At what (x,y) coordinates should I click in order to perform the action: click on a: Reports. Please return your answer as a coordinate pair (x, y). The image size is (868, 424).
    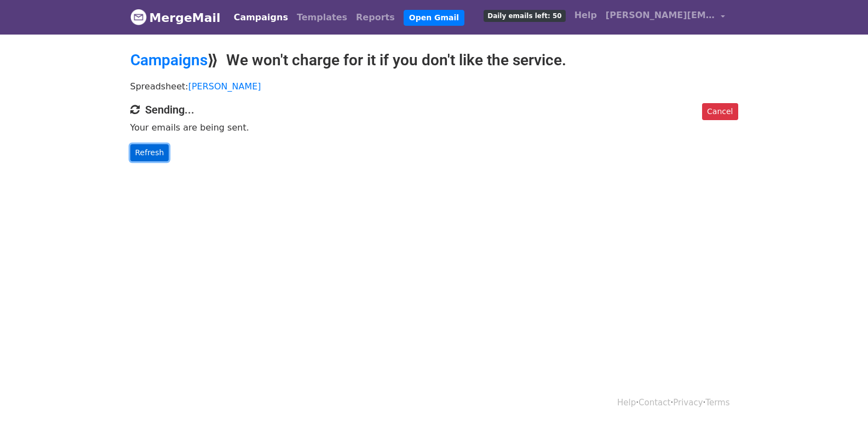
    Looking at the image, I should click on (375, 18).